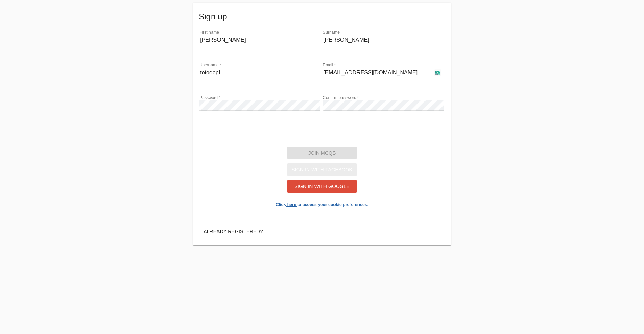  What do you see at coordinates (322, 186) in the screenshot?
I see `span: Sign in with Google` at bounding box center [322, 186].